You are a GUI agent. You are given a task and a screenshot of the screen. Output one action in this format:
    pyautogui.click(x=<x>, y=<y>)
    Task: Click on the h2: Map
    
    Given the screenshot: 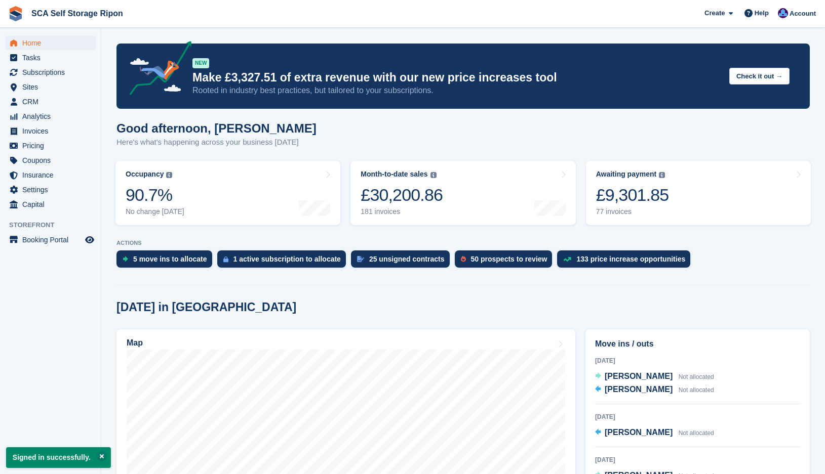 What is the action you would take?
    pyautogui.click(x=135, y=343)
    